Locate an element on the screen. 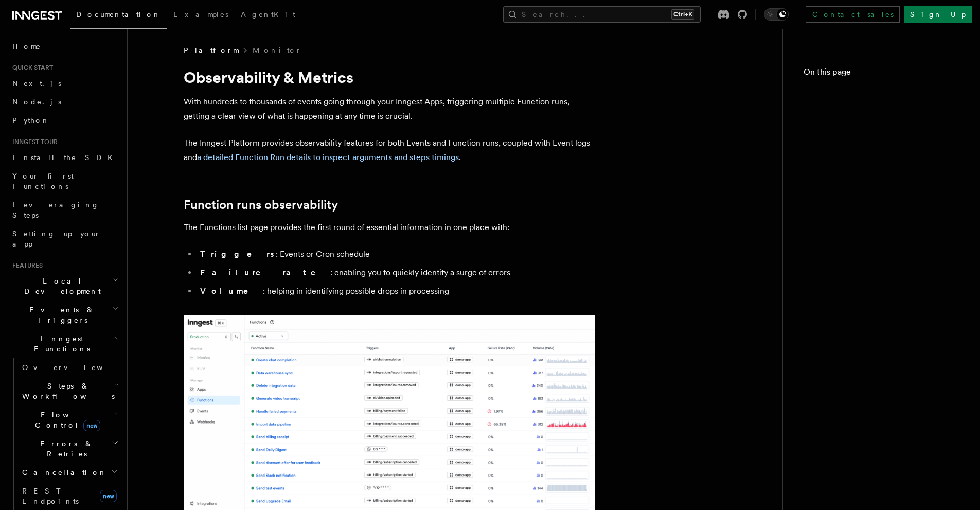 The height and width of the screenshot is (510, 980). a: Setting up your app is located at coordinates (64, 239).